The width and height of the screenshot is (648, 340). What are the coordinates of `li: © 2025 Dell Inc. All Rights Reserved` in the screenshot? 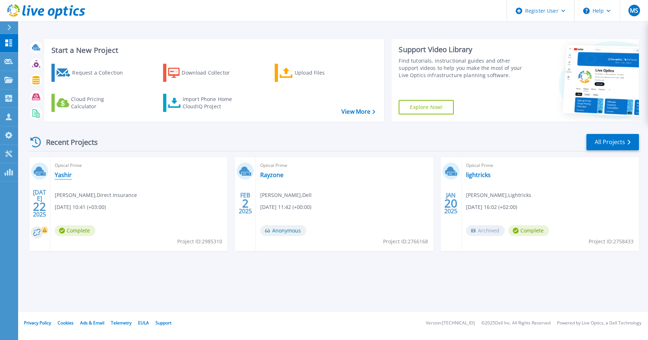 It's located at (516, 323).